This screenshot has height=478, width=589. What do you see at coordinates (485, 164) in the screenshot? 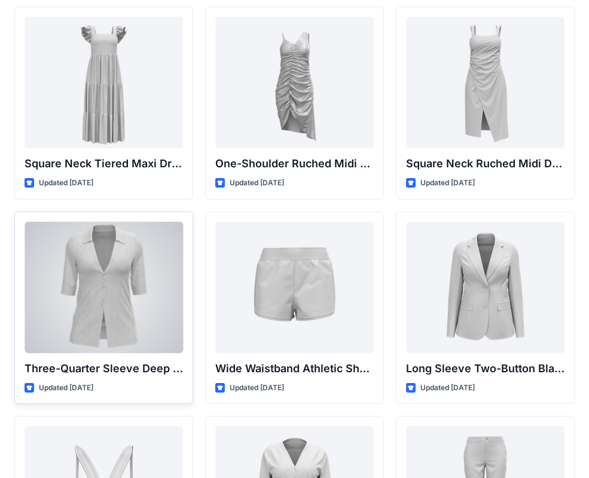
I see `p: Square Neck Ruched Midi Dress with Asymmetrical Hem` at bounding box center [485, 164].